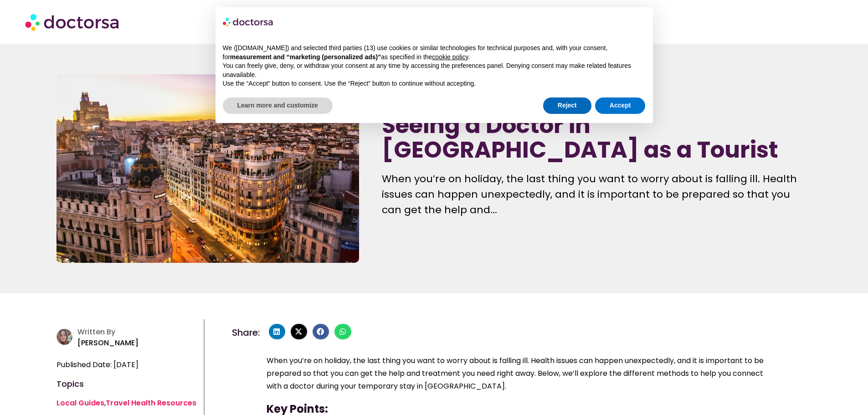 The image size is (868, 415). I want to click on div: Share on facebook, so click(321, 332).